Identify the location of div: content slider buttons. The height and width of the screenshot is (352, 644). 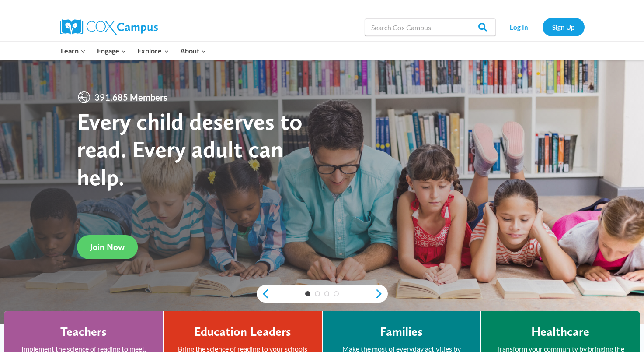
(322, 294).